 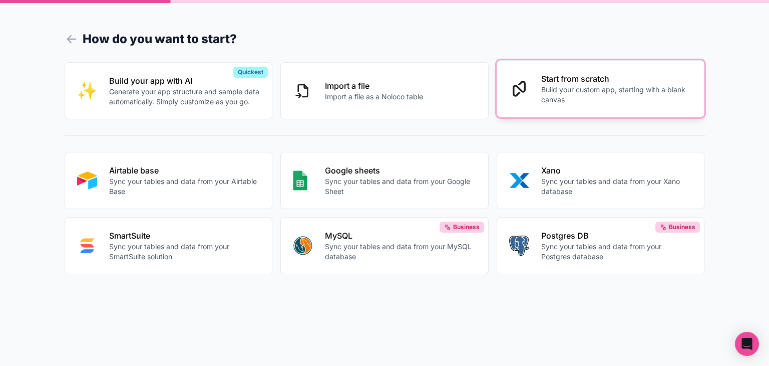 What do you see at coordinates (374, 86) in the screenshot?
I see `p: Import a file` at bounding box center [374, 86].